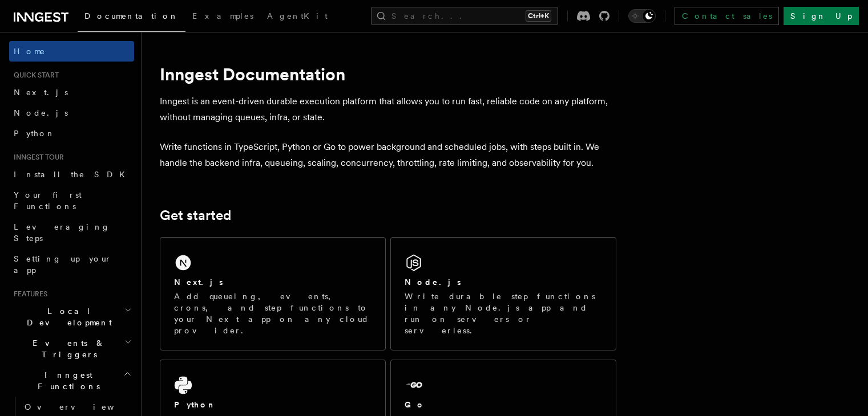 This screenshot has width=868, height=416. Describe the element at coordinates (297, 16) in the screenshot. I see `span: AgentKit` at that location.